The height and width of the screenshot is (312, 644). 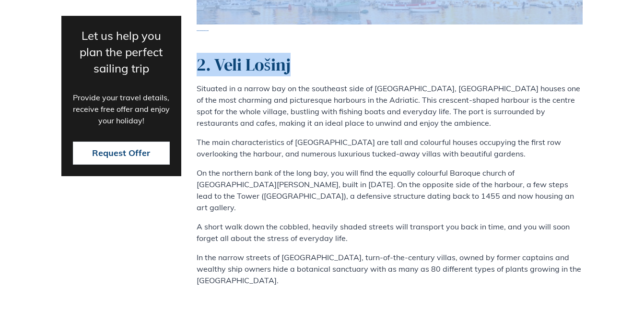 I want to click on p: On the northern bank of the long bay, you will find the equally colourful Baroque church of [GEOG..., so click(x=390, y=190).